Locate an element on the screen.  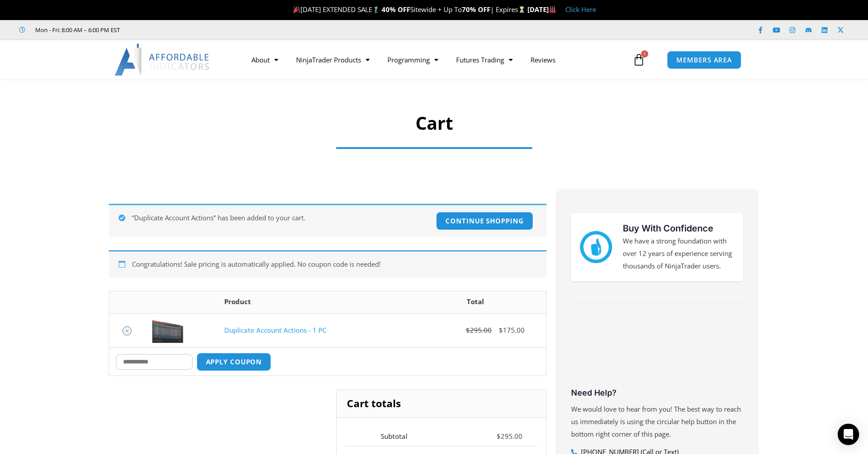
div: Congratulations! Sale pricing is automatically applied. No coupon code is needed! is located at coordinates (328, 263).